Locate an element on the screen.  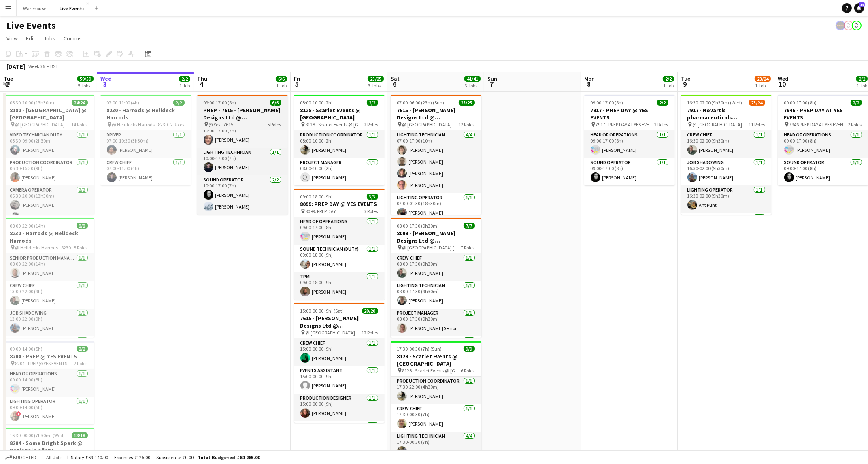
span: 59/59 is located at coordinates (85, 79).